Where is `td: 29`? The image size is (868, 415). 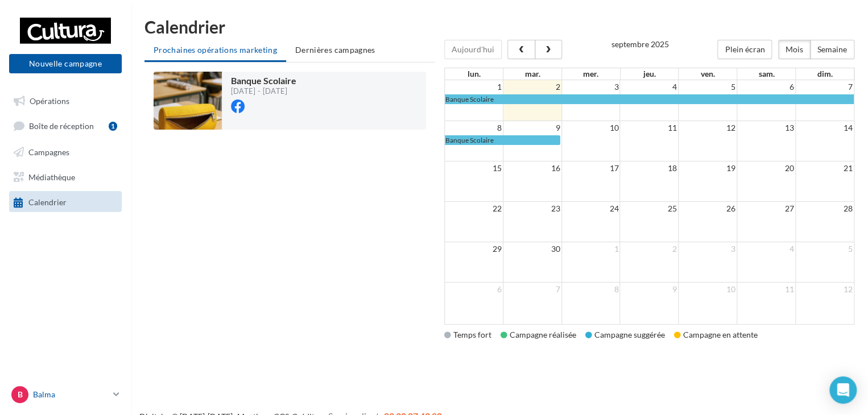 td: 29 is located at coordinates (474, 249).